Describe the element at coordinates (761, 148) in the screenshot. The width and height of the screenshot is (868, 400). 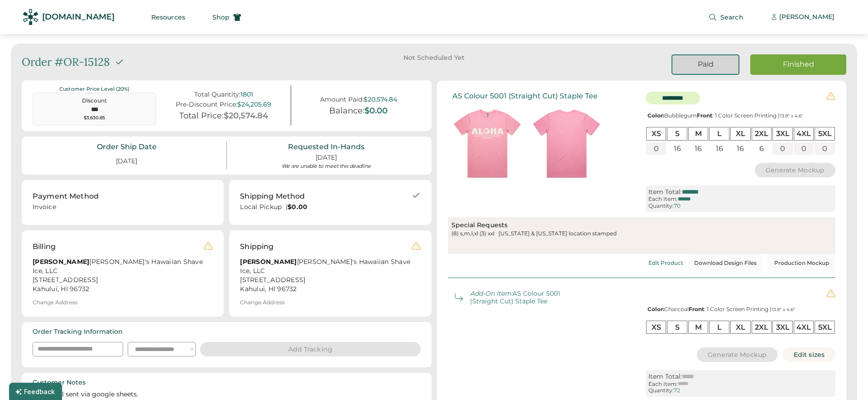
I see `div: 6` at that location.